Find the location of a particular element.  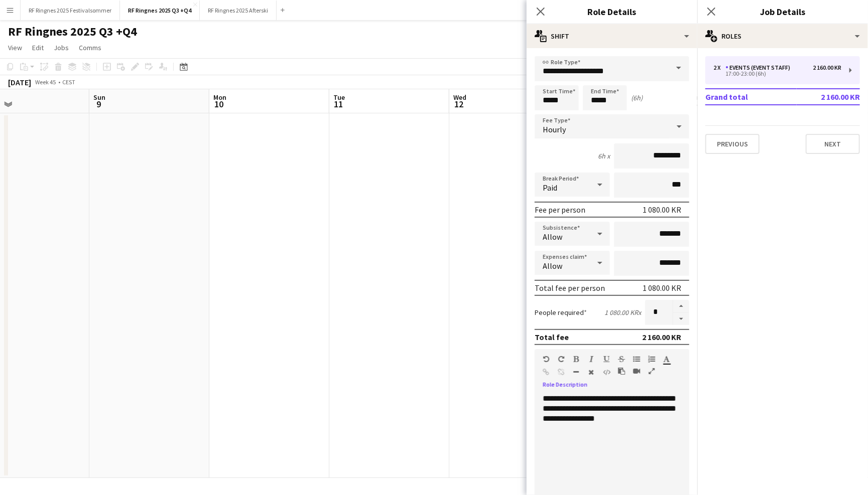

button: Decrease is located at coordinates (682, 319).